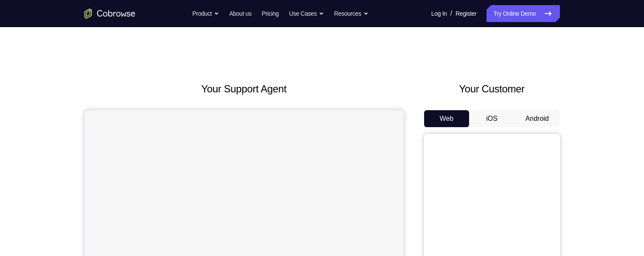 The width and height of the screenshot is (644, 256). What do you see at coordinates (270, 14) in the screenshot?
I see `a: Pricing` at bounding box center [270, 14].